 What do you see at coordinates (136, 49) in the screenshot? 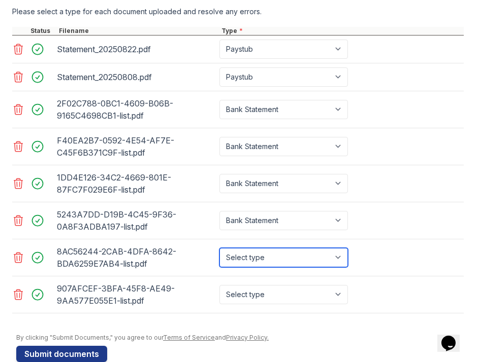
I see `div: Statement_20250822.pdf` at bounding box center [136, 49].